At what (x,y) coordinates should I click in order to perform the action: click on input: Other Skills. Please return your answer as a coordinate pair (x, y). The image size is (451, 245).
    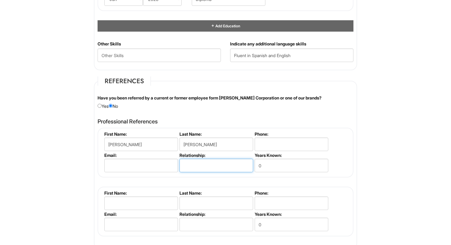
    Looking at the image, I should click on (159, 55).